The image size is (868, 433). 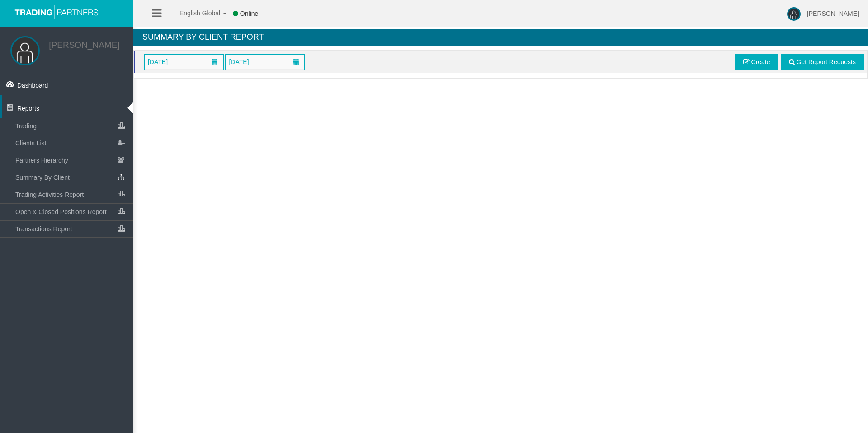 What do you see at coordinates (249, 14) in the screenshot?
I see `span: Online` at bounding box center [249, 14].